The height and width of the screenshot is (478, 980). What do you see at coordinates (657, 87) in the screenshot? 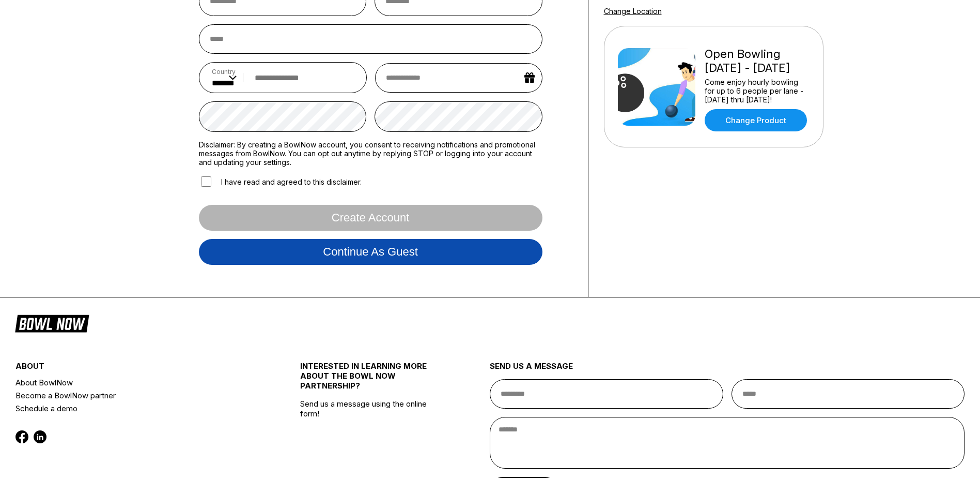
I see `img: Open Bowling Sunday - Thursday` at bounding box center [657, 87].